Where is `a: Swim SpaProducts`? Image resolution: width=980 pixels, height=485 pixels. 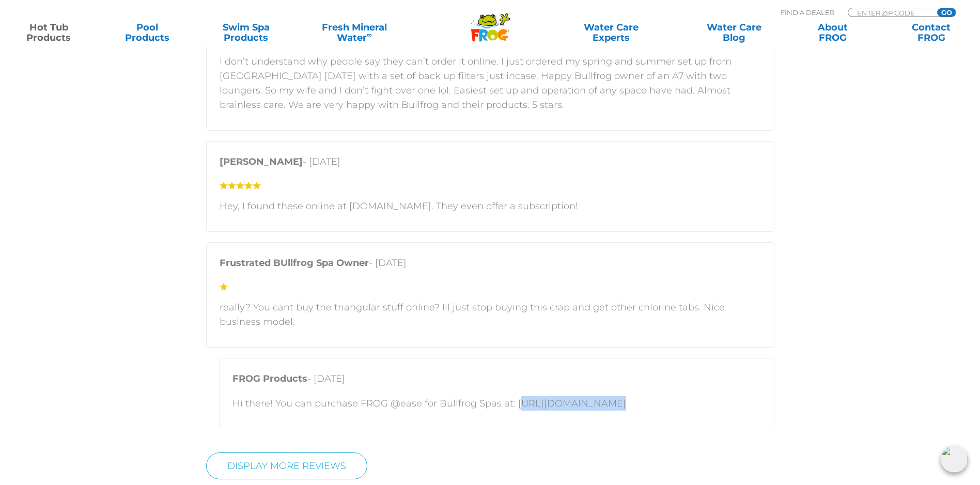
a: Swim SpaProducts is located at coordinates (246, 32).